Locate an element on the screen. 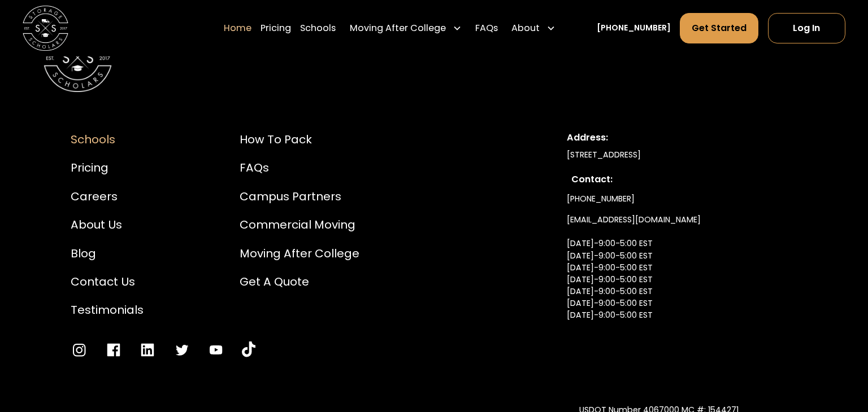 This screenshot has width=868, height=412. div: Get a Quote is located at coordinates (299, 282).